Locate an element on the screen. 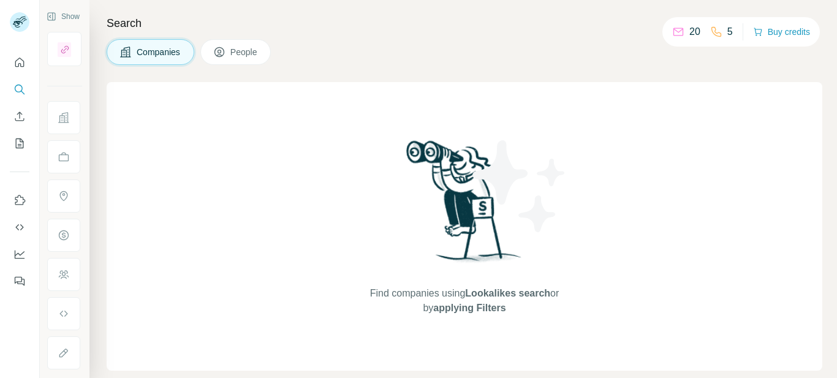 Image resolution: width=837 pixels, height=378 pixels. span: applying Filters is located at coordinates (469, 308).